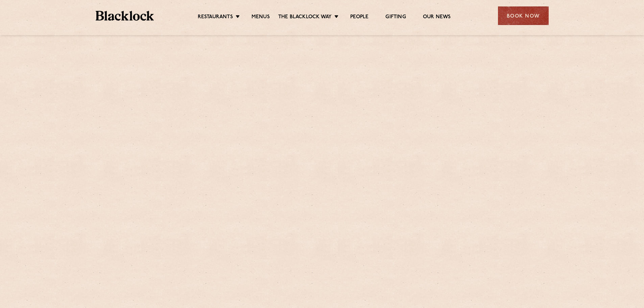 The image size is (644, 308). I want to click on a: Our News, so click(436, 18).